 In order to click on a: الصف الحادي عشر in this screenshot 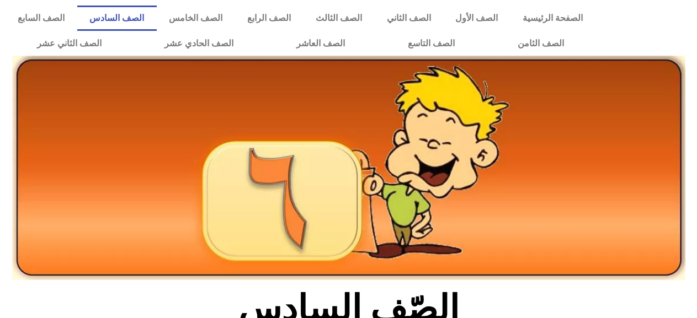, I will do `click(199, 44)`.